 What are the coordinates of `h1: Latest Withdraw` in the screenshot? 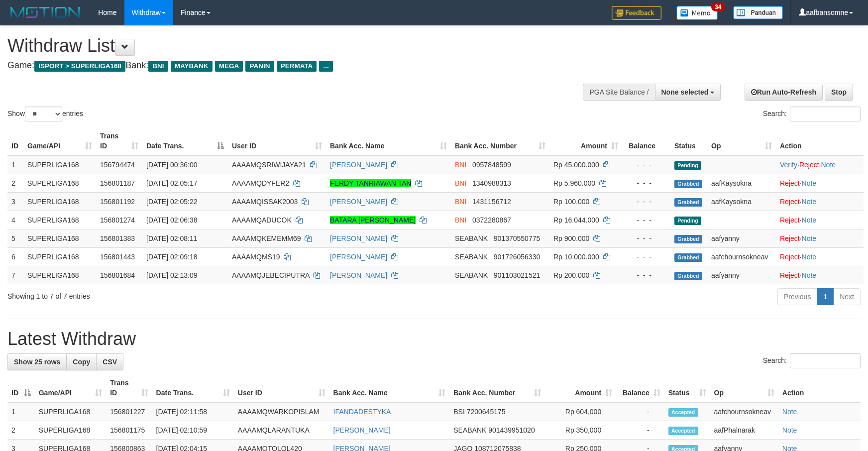 It's located at (434, 339).